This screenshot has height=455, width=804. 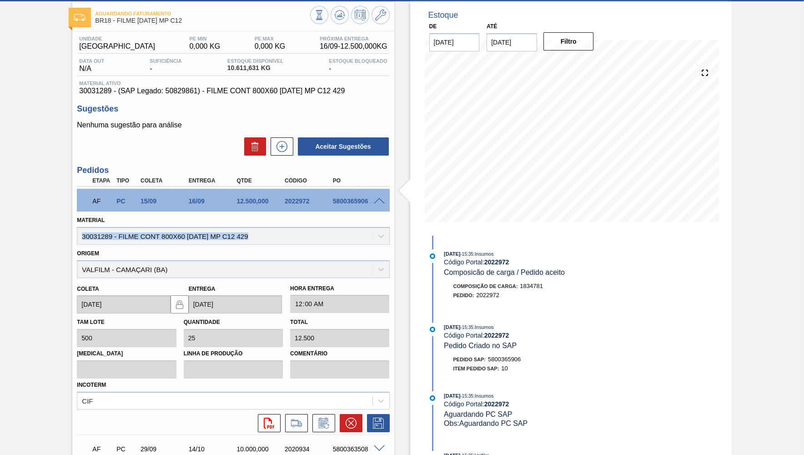 I want to click on button: locked, so click(x=180, y=304).